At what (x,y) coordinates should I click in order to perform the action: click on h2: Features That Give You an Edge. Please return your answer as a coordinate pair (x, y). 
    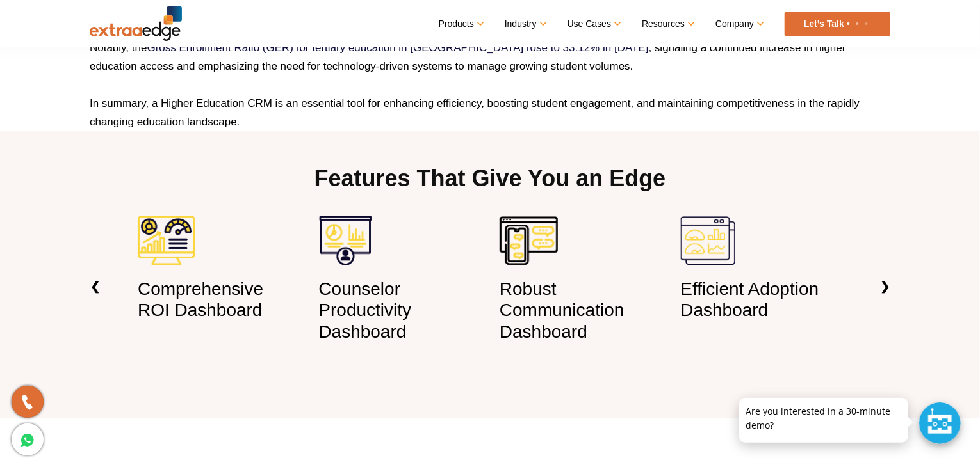
    Looking at the image, I should click on (490, 189).